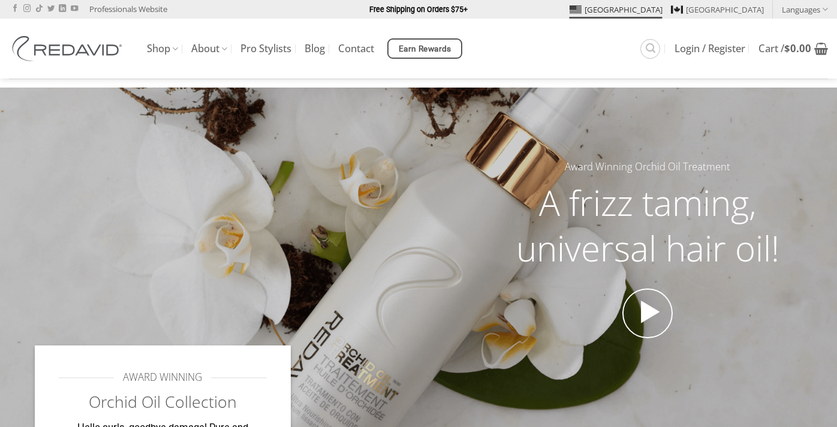 The height and width of the screenshot is (427, 837). Describe the element at coordinates (785, 49) in the screenshot. I see `span: Cart /` at that location.